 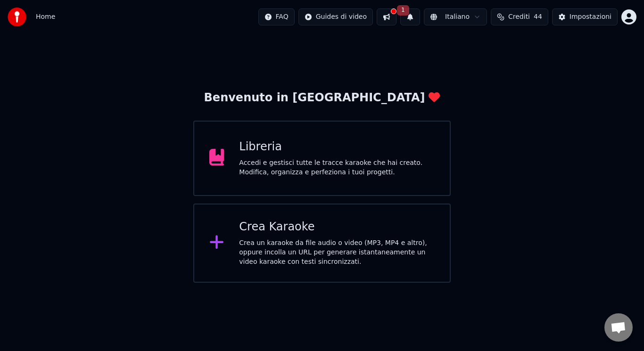 What do you see at coordinates (335, 17) in the screenshot?
I see `button: Guides di video` at bounding box center [335, 17].